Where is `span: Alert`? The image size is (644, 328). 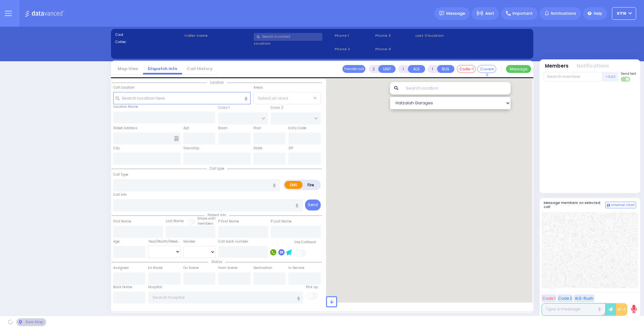
span: Alert is located at coordinates (490, 13).